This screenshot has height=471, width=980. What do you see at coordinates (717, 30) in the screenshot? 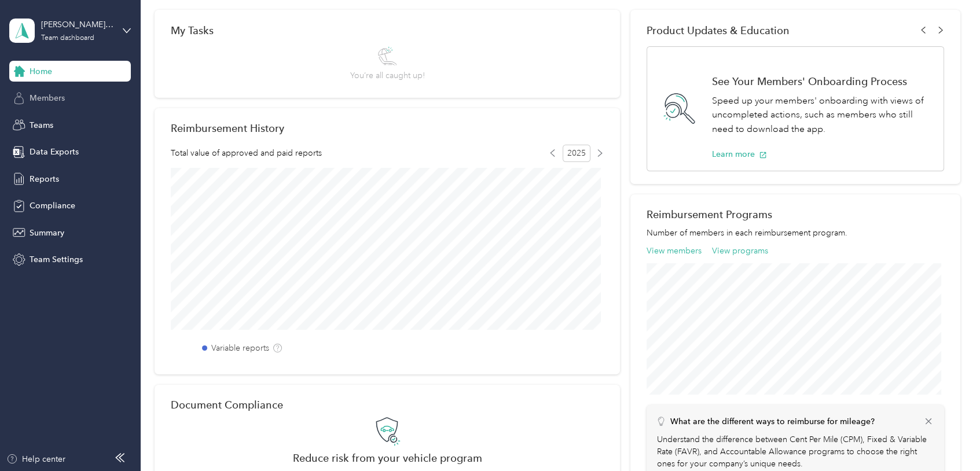
I see `span: Product Updates & Education` at bounding box center [717, 30].